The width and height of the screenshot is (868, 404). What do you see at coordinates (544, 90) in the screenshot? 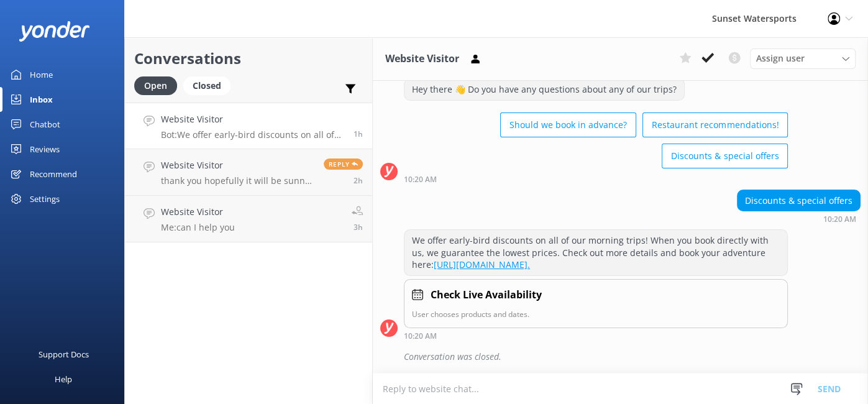
I see `div: Hey there 👋 Do you have any questions about any of our trips?` at bounding box center [544, 90].